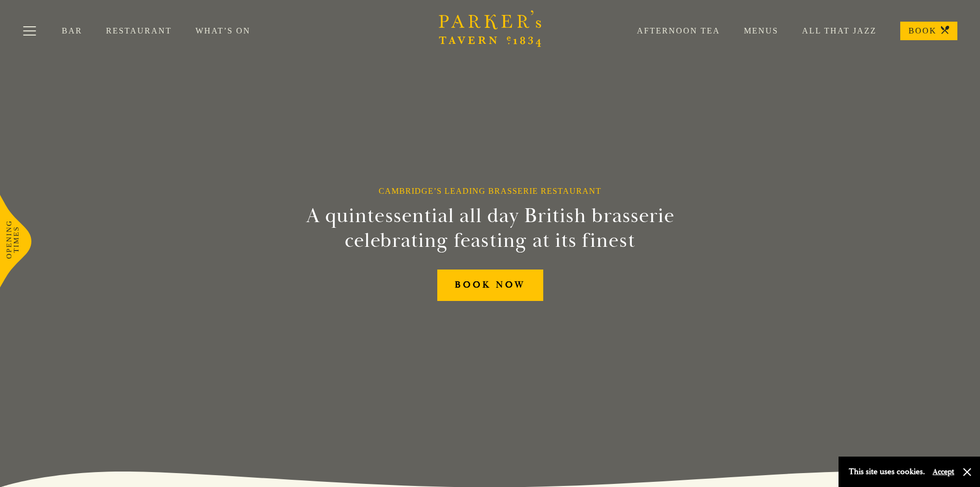 The width and height of the screenshot is (980, 487). I want to click on button: Accept, so click(944, 471).